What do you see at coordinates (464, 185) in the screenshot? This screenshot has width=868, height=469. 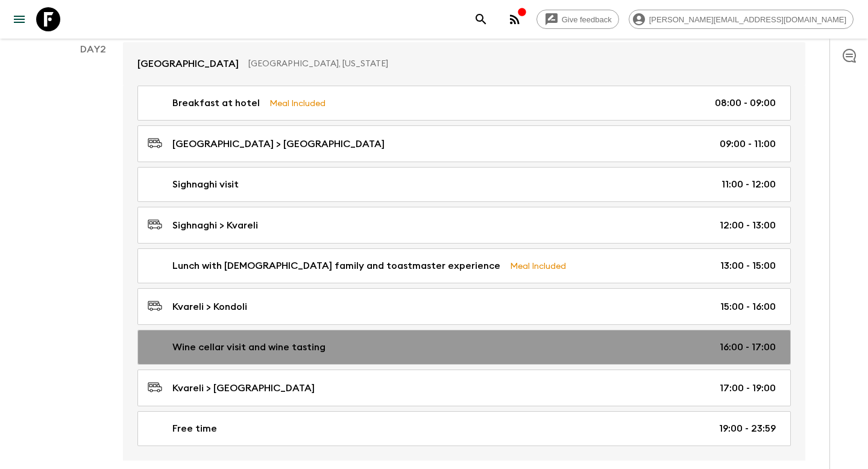 I see `a: Sighnaghi visit11:00 - 12:00` at bounding box center [464, 185].